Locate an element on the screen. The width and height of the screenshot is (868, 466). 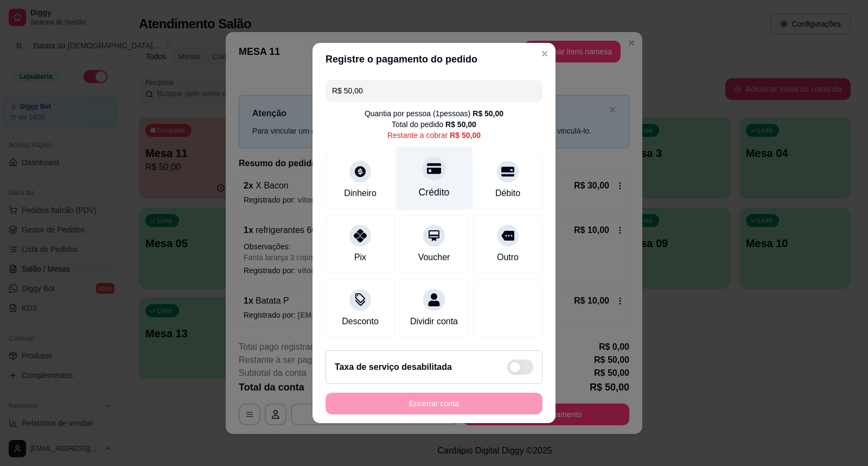
header: Registre o pagamento do pedido is located at coordinates (434, 59).